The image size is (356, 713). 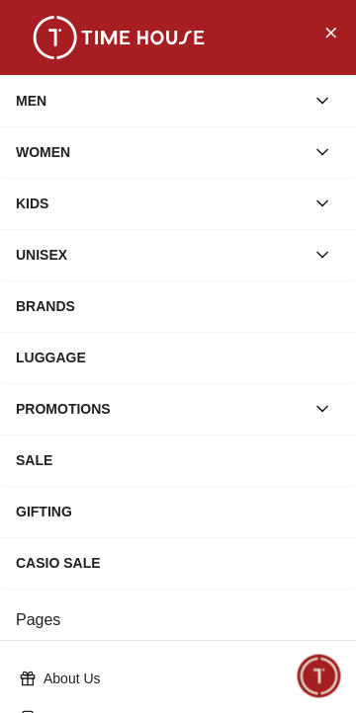 What do you see at coordinates (178, 306) in the screenshot?
I see `div: BRANDS` at bounding box center [178, 306].